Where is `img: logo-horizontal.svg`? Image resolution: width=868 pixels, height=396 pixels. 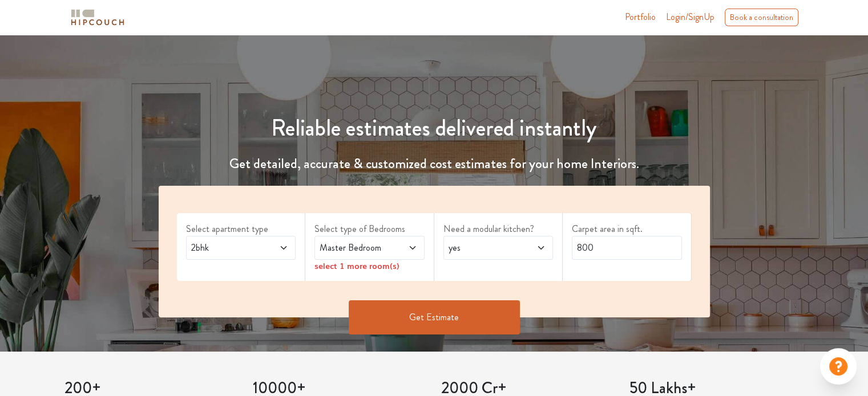 img: logo-horizontal.svg is located at coordinates (98, 17).